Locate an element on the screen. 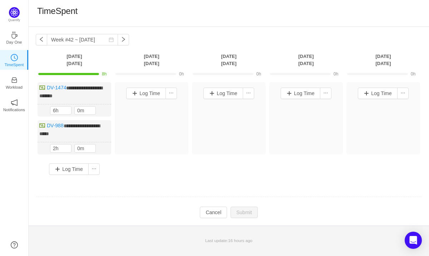 The height and width of the screenshot is (256, 429). p: Day One is located at coordinates (14, 42).